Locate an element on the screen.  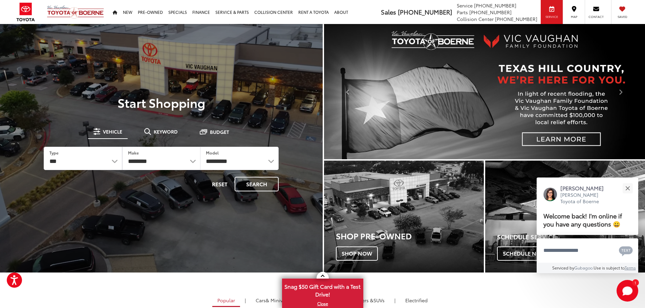
img: Vic Vaughan Toyota of Boerne is located at coordinates (75, 12).